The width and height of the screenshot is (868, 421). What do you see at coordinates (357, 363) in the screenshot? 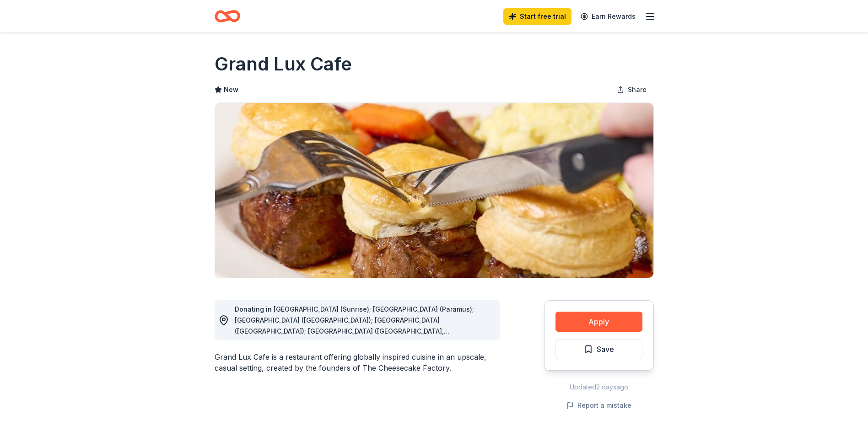
I see `div: Grand Lux Cafe is a restaurant offering globally inspired cuisine in an upscale, casual setting, ...` at bounding box center [357, 363].